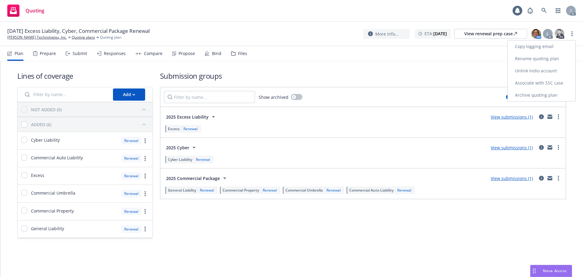 The width and height of the screenshot is (583, 277). I want to click on div: View renewal prep case, so click(491, 34).